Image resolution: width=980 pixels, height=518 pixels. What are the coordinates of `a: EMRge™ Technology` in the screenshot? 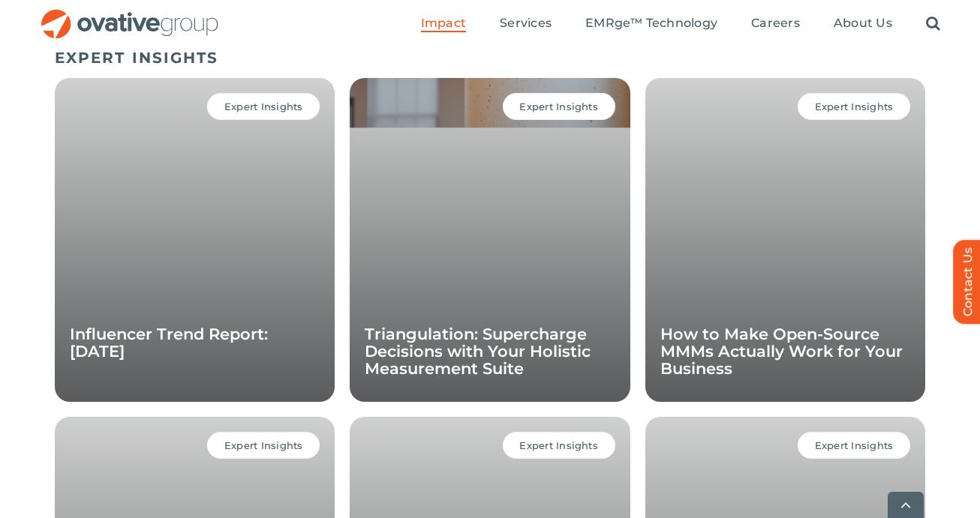 It's located at (651, 24).